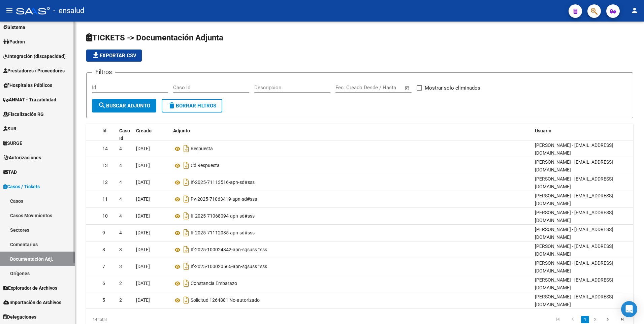  Describe the element at coordinates (20, 317) in the screenshot. I see `span: Delegaciones` at that location.